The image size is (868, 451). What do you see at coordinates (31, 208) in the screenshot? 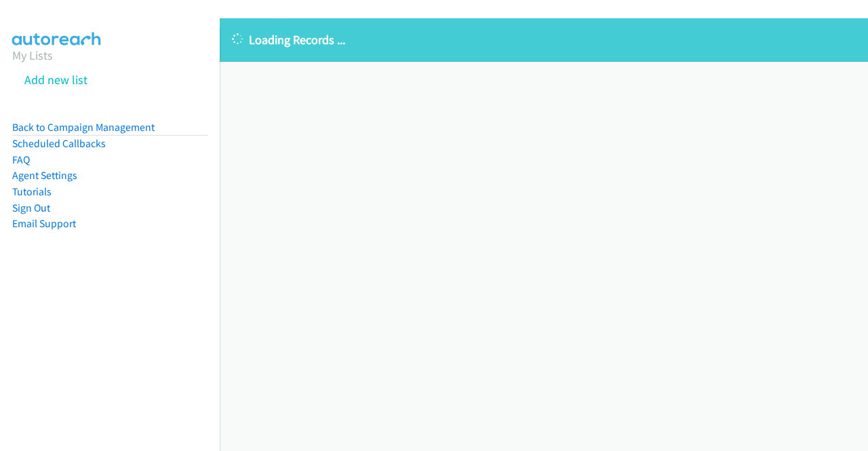
I see `a: Sign Out` at bounding box center [31, 208].